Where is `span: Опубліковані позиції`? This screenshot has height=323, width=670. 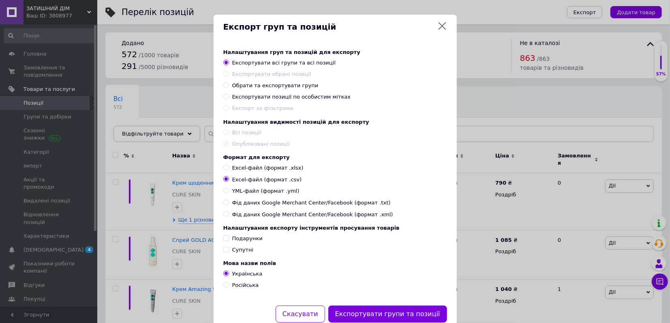
span: Опубліковані позиції is located at coordinates (261, 143).